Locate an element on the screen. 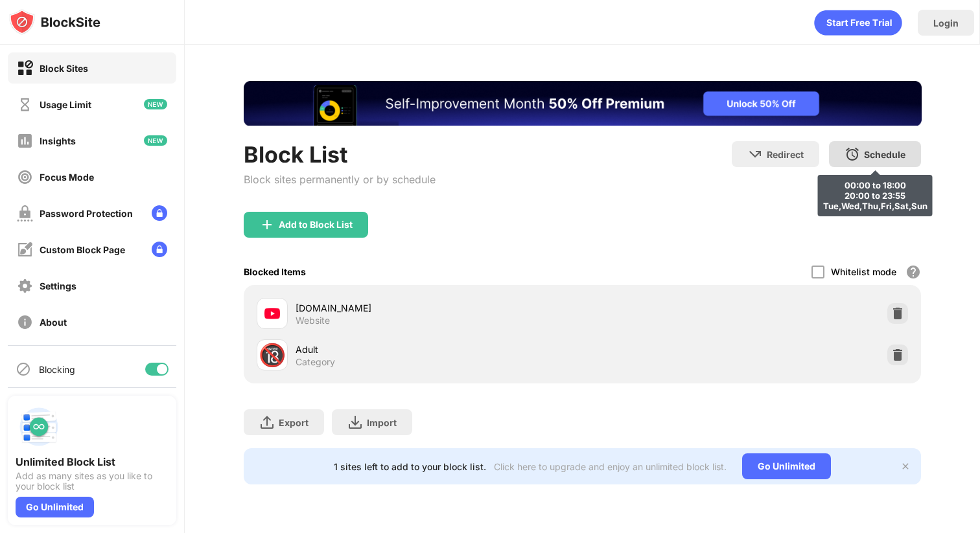 The image size is (980, 533). div: Redirect is located at coordinates (785, 154).